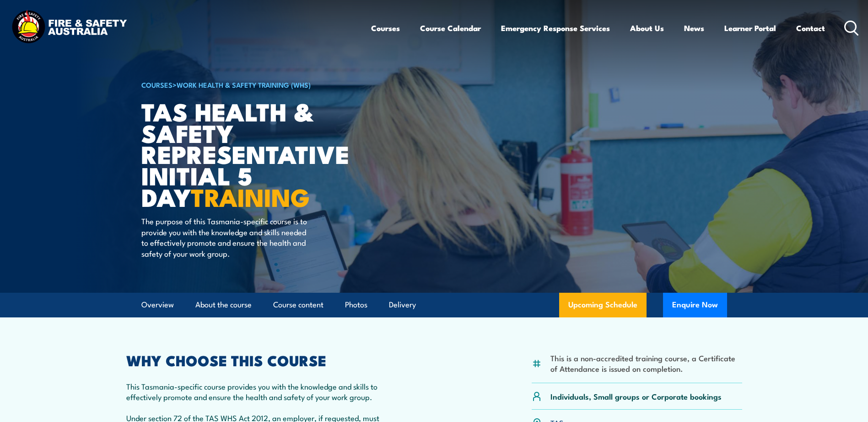  What do you see at coordinates (157, 305) in the screenshot?
I see `a: Overview` at bounding box center [157, 305].